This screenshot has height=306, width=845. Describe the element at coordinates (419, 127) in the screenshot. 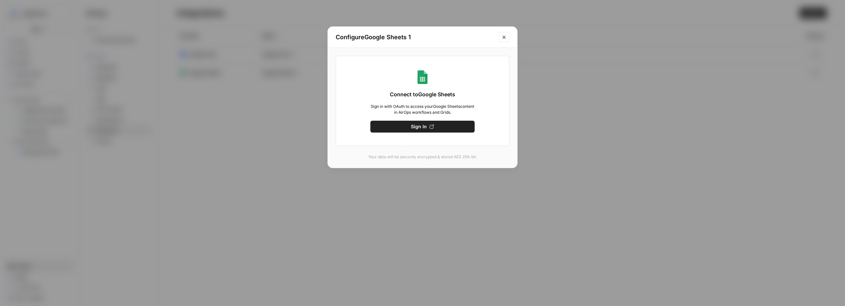

I see `span: Sign In` at that location.